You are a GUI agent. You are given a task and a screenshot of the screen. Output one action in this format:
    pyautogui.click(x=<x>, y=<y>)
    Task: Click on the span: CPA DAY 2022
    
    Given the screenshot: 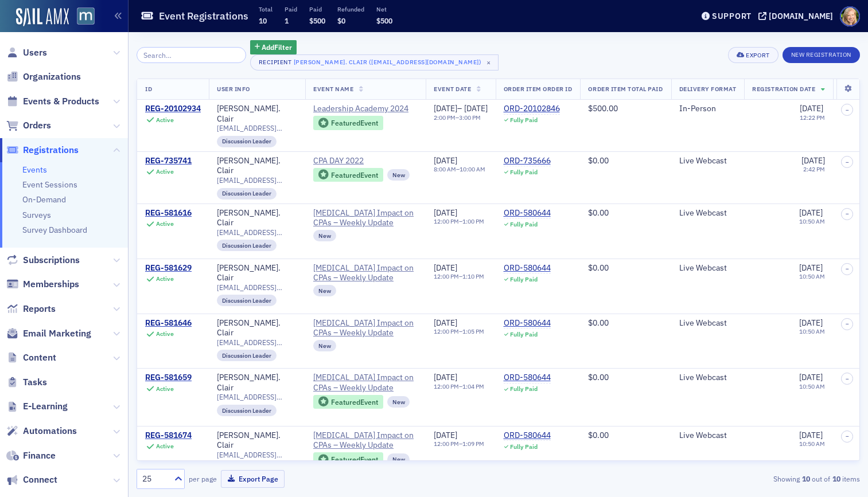 What is the action you would take?
    pyautogui.click(x=365, y=161)
    